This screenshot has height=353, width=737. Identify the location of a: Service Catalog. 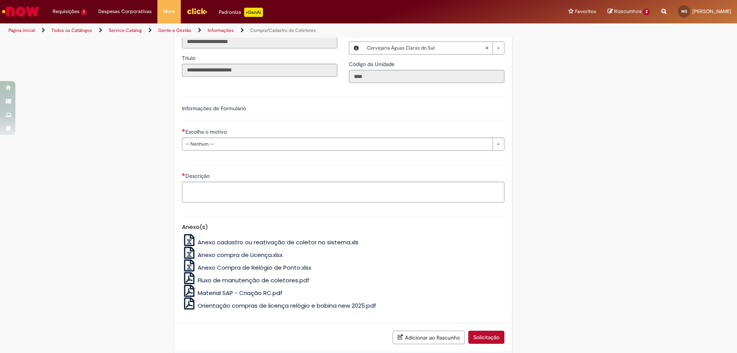
(125, 30).